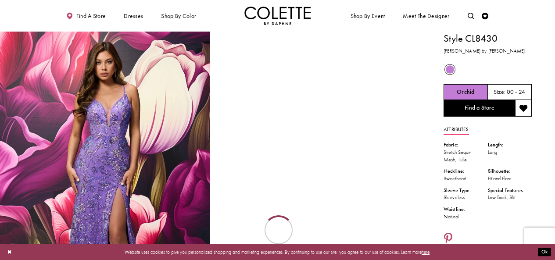 Image resolution: width=555 pixels, height=260 pixels. What do you see at coordinates (427, 16) in the screenshot?
I see `a: Meet the designer` at bounding box center [427, 16].